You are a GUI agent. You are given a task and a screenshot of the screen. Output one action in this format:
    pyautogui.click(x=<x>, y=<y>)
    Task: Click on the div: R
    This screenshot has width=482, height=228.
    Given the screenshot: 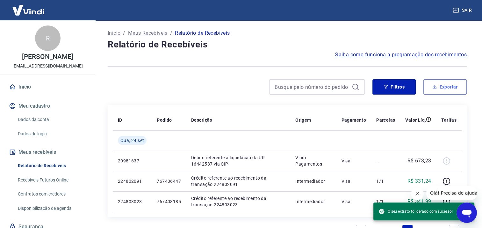 What is the action you would take?
    pyautogui.click(x=48, y=38)
    